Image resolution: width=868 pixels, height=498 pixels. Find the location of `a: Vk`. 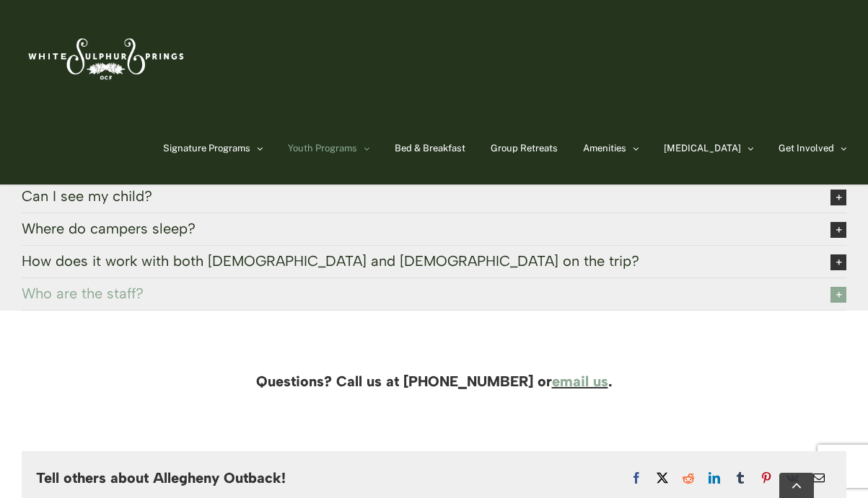

a: Vk is located at coordinates (792, 478).